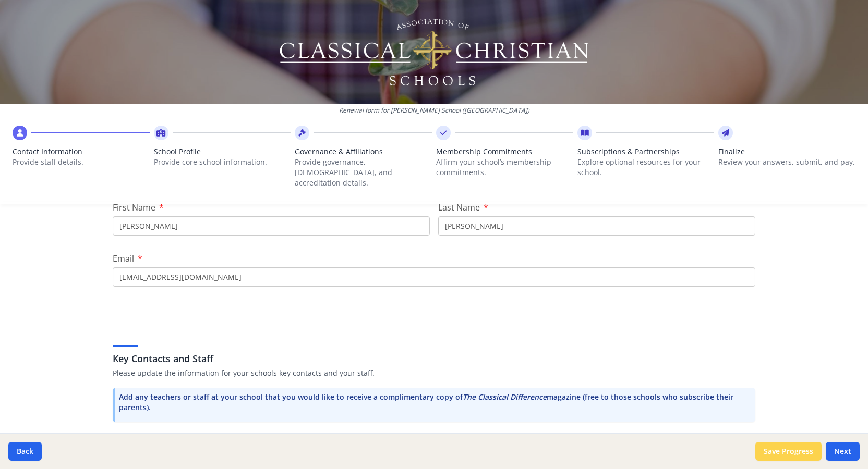  What do you see at coordinates (788, 452) in the screenshot?
I see `button: Save Progress` at bounding box center [788, 452].